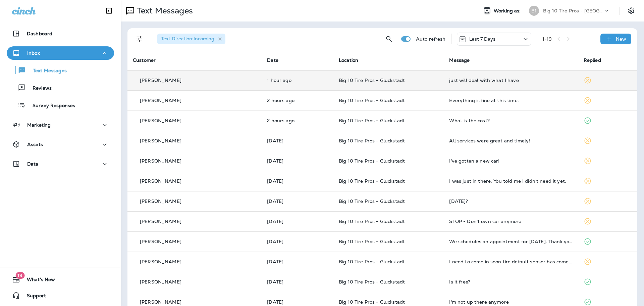  What do you see at coordinates (50, 106) in the screenshot?
I see `p: Survey Responses` at bounding box center [50, 106].